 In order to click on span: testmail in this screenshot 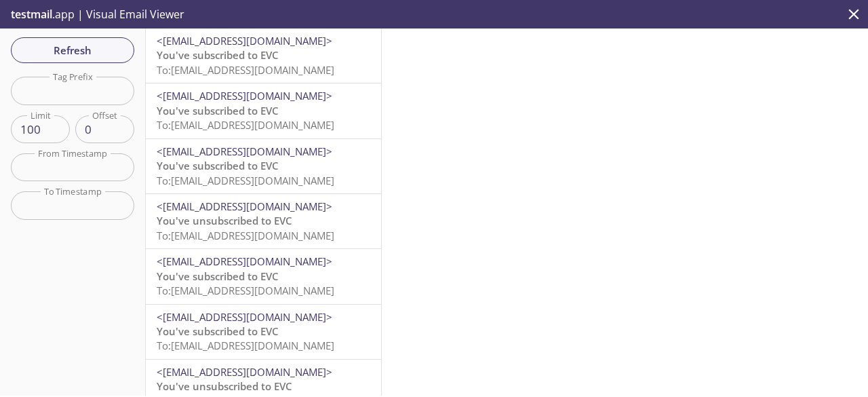, I will do `click(32, 14)`.